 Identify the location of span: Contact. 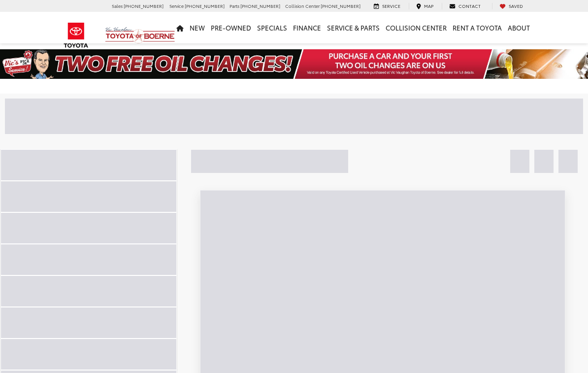
(470, 5).